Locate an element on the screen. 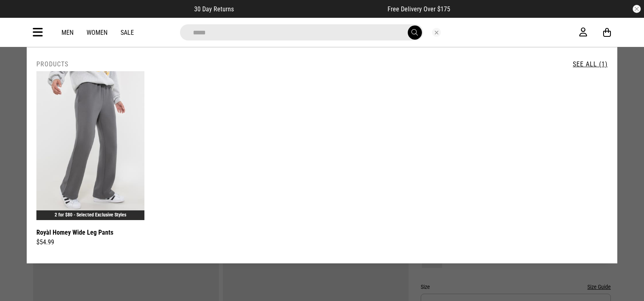 This screenshot has width=644, height=301. button: Close search is located at coordinates (437, 32).